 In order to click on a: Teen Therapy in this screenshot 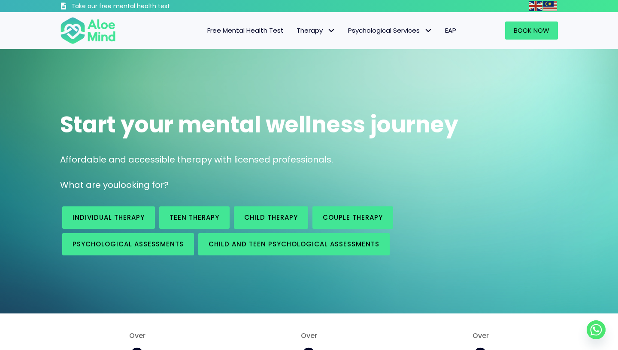, I will do `click(195, 217)`.